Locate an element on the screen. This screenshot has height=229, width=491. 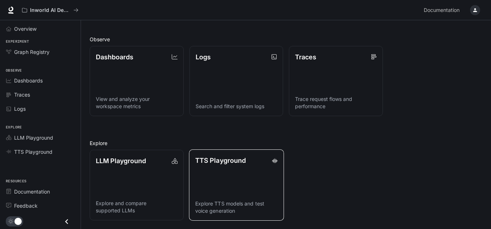
h2: Explore is located at coordinates (286, 143).